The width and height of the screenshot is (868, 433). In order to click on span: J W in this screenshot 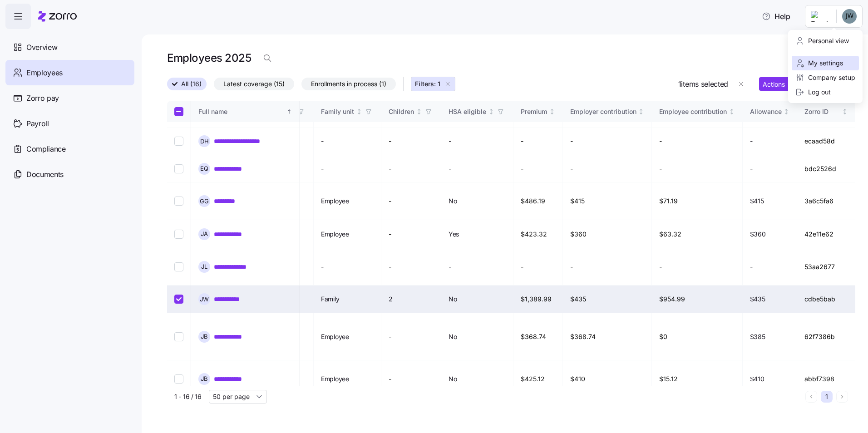, I will do `click(204, 299)`.